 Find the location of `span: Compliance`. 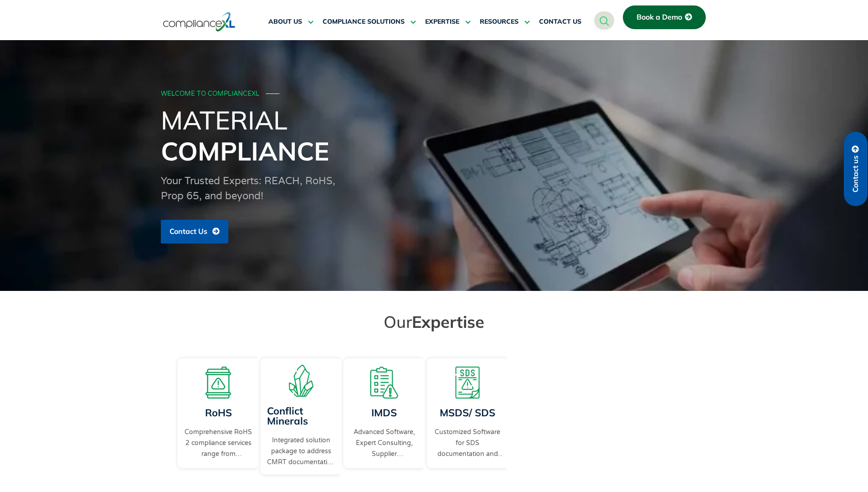

span: Compliance is located at coordinates (244, 151).